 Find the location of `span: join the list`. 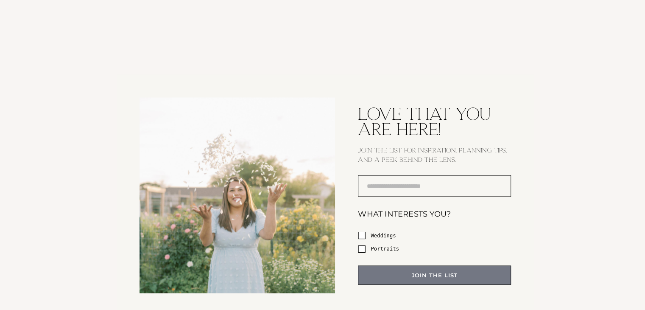

span: join the list is located at coordinates (434, 275).